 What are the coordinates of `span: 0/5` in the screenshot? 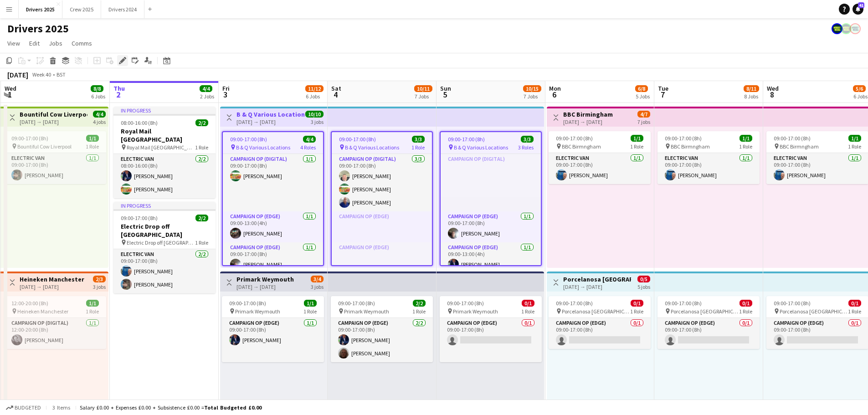 It's located at (643, 279).